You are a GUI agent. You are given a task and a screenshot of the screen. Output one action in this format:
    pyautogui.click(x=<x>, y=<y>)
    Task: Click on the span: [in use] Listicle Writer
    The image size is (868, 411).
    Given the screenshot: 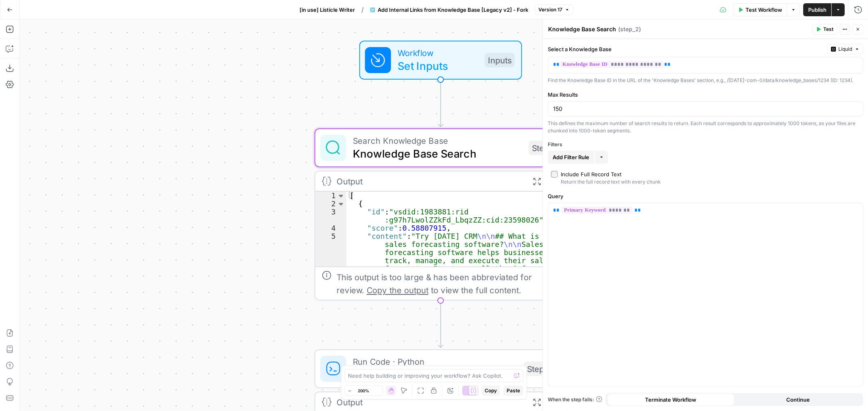 What is the action you would take?
    pyautogui.click(x=327, y=10)
    